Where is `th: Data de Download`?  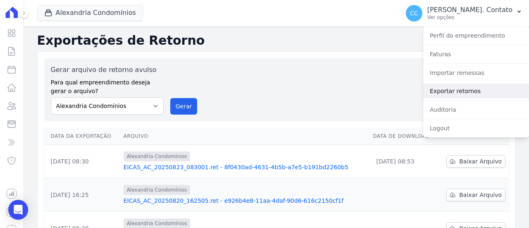
th: Data de Download is located at coordinates (403, 136).